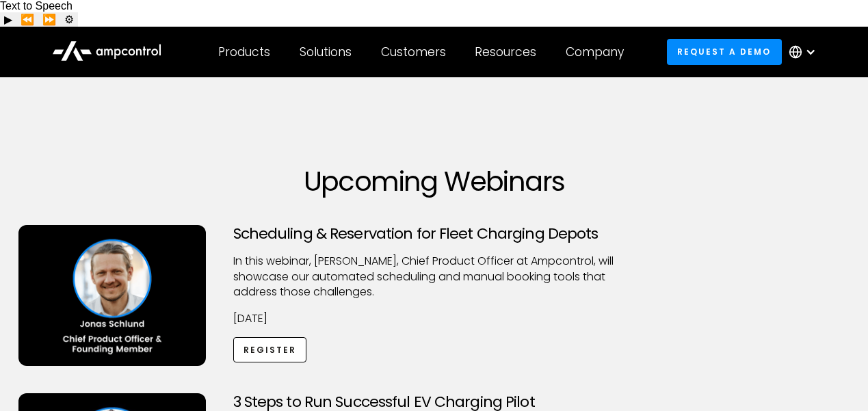 The height and width of the screenshot is (411, 868). I want to click on button: Previous, so click(27, 19).